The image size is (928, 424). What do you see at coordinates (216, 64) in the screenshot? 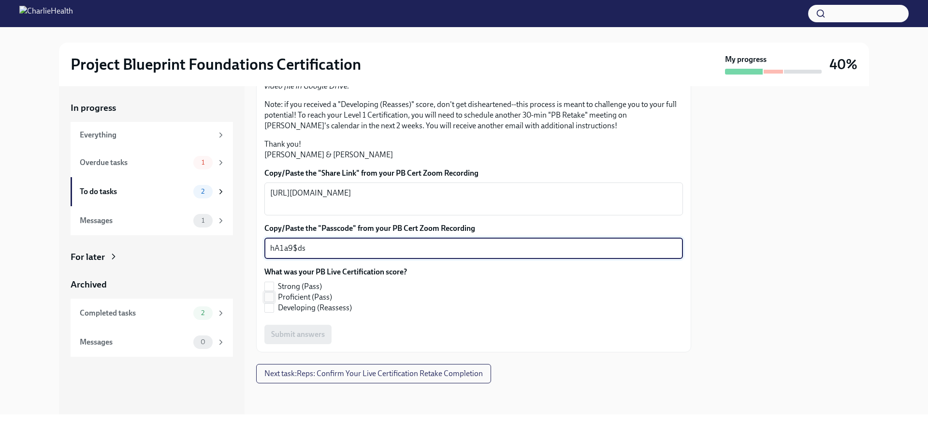
I see `h2: Project Blueprint Foundations Certification` at bounding box center [216, 64].